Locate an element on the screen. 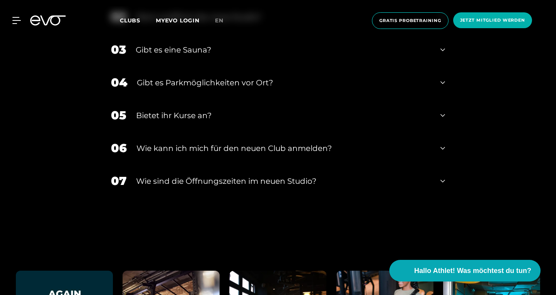 The height and width of the screenshot is (295, 556). div: Bietet ihr Kurse an? is located at coordinates (283, 116).